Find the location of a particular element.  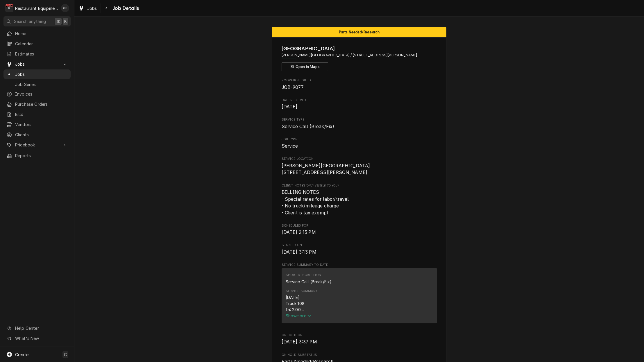

span: C is located at coordinates (66, 354).